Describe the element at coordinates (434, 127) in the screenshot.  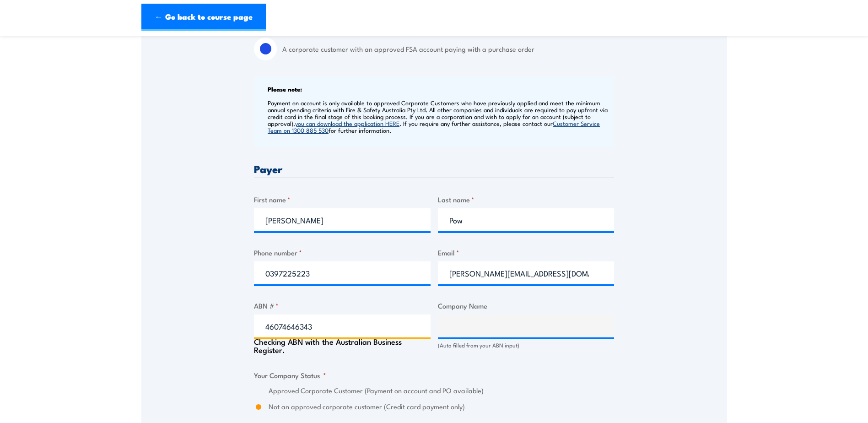
I see `a: Customer Service Team on 1300 885 530` at that location.